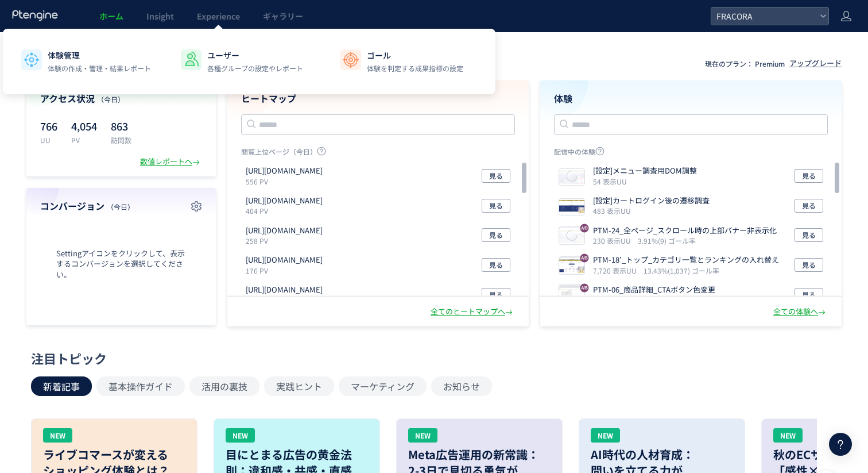 The width and height of the screenshot is (868, 473). Describe the element at coordinates (744, 63) in the screenshot. I see `p: 現在のプラン： Premium` at that location.